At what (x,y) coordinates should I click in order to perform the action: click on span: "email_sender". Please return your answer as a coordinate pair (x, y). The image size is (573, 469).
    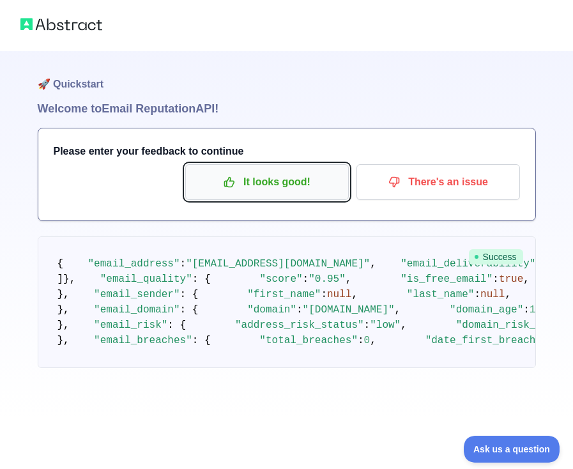
    Looking at the image, I should click on (137, 295).